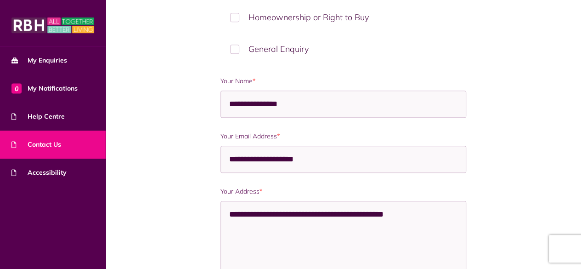 The image size is (581, 269). Describe the element at coordinates (53, 25) in the screenshot. I see `img: MyRBH` at that location.